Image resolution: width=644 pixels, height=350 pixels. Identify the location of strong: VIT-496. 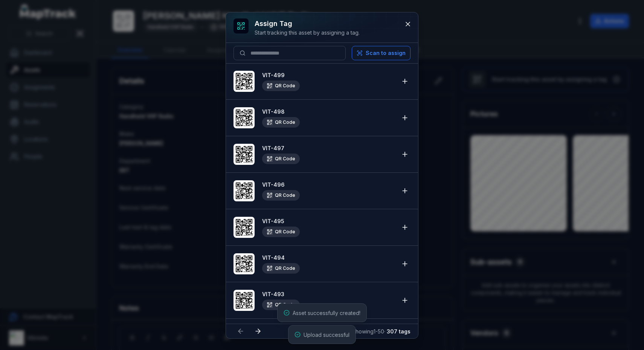
(328, 185).